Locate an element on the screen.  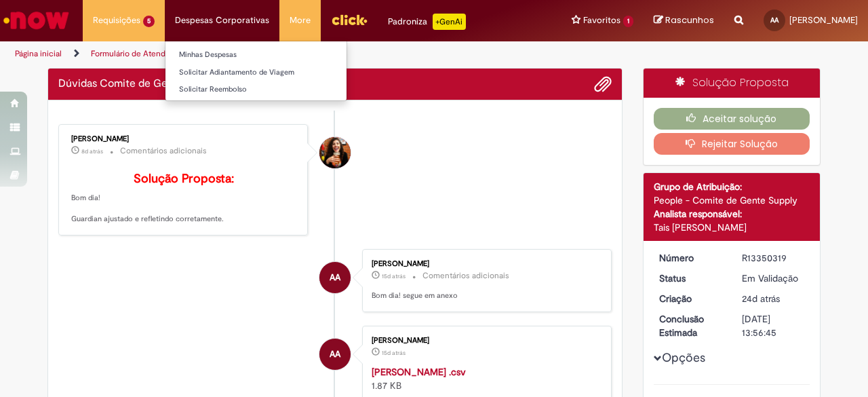
dt: Status is located at coordinates (690, 278).